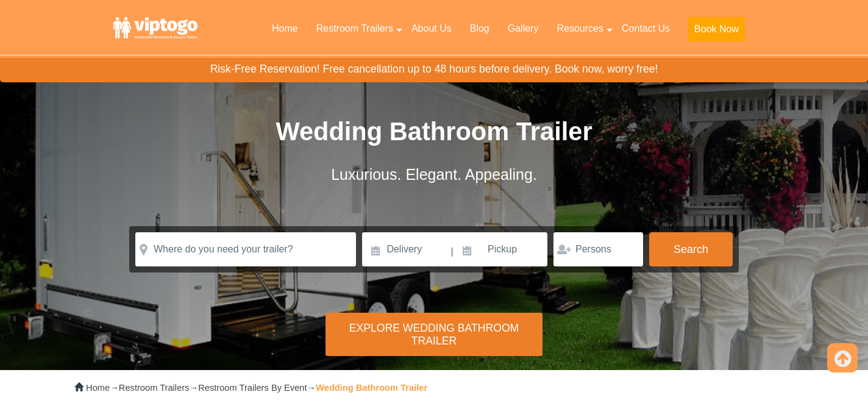 Image resolution: width=868 pixels, height=417 pixels. I want to click on a: Blog, so click(480, 29).